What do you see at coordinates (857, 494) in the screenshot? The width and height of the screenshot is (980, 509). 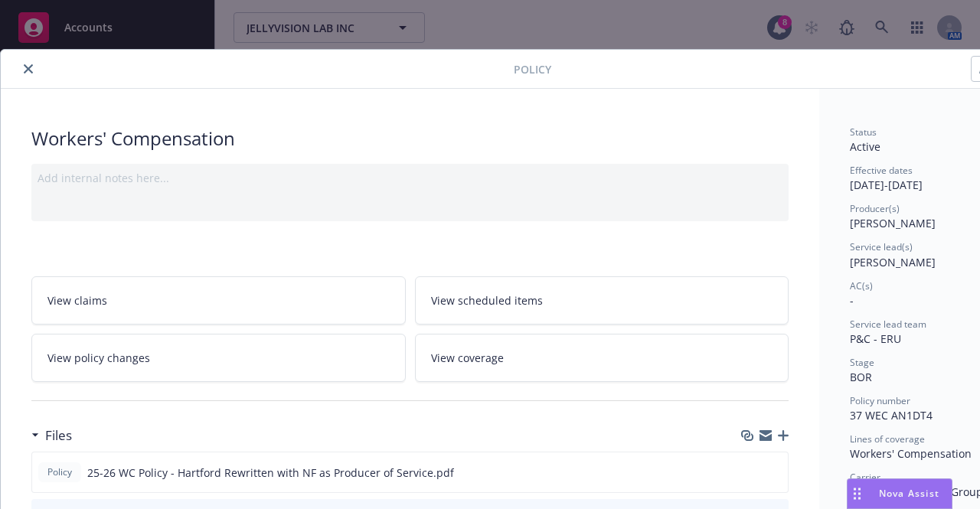 I see `div: Drag to move` at bounding box center [857, 494].